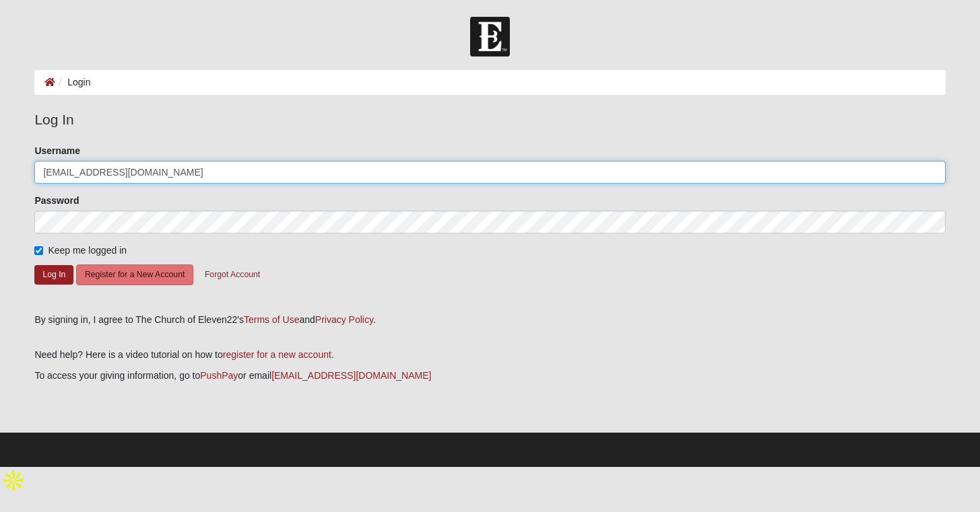 The image size is (980, 512). I want to click on div: By signing in, I agree to The Church of Eleven22's and ., so click(490, 320).